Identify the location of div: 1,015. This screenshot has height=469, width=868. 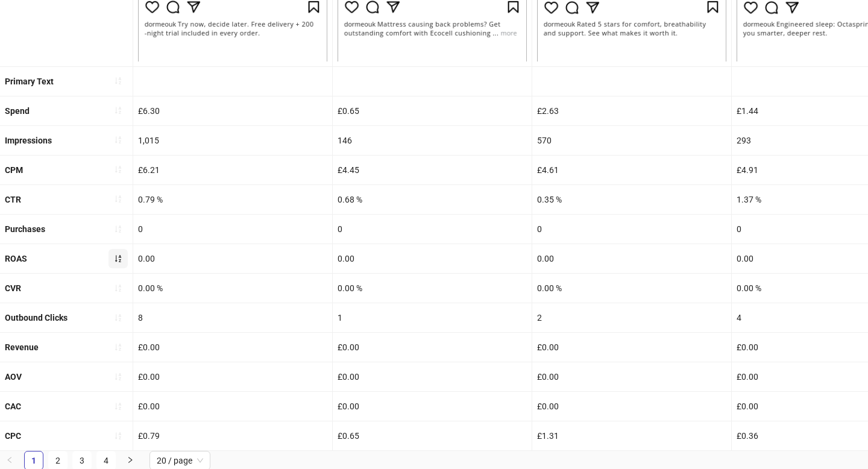
(233, 140).